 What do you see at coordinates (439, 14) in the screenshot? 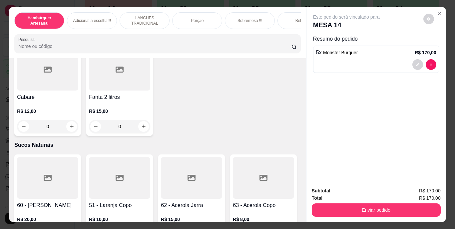
I see `button: Close` at bounding box center [439, 14].